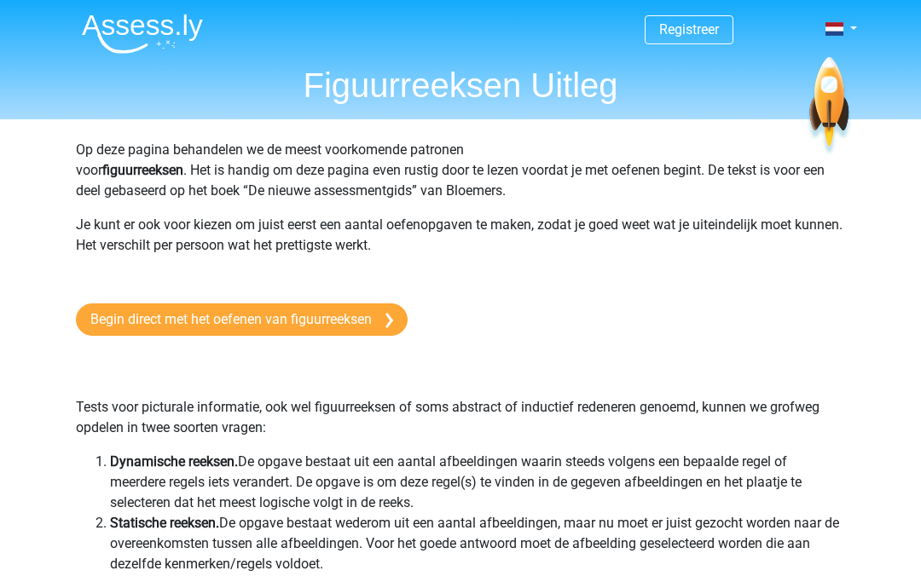 The image size is (921, 588). What do you see at coordinates (460, 171) in the screenshot?
I see `p: Op deze pagina behandelen we de meest voorkomende patronen voor . Het is handig om deze pagina ev...` at bounding box center [460, 171].